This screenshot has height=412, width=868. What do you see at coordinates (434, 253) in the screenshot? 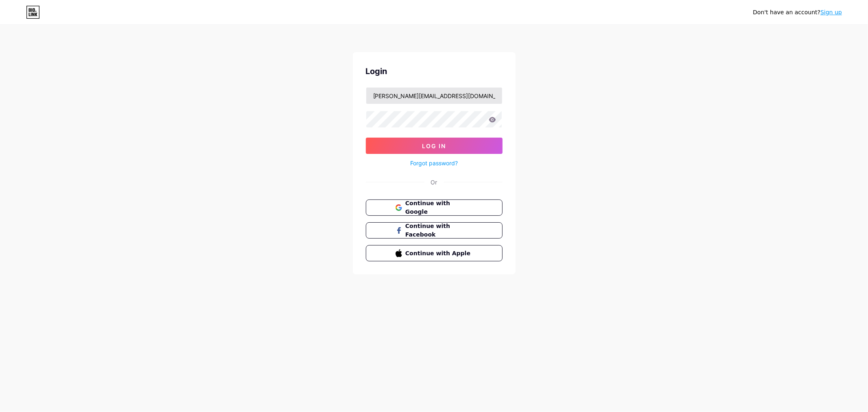
I see `a: Continue with Apple` at bounding box center [434, 253].